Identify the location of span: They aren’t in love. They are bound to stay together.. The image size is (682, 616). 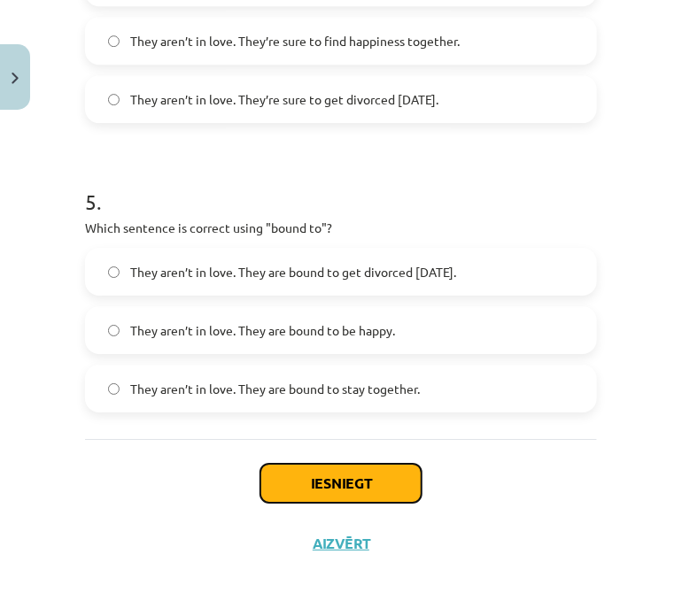
(274, 388).